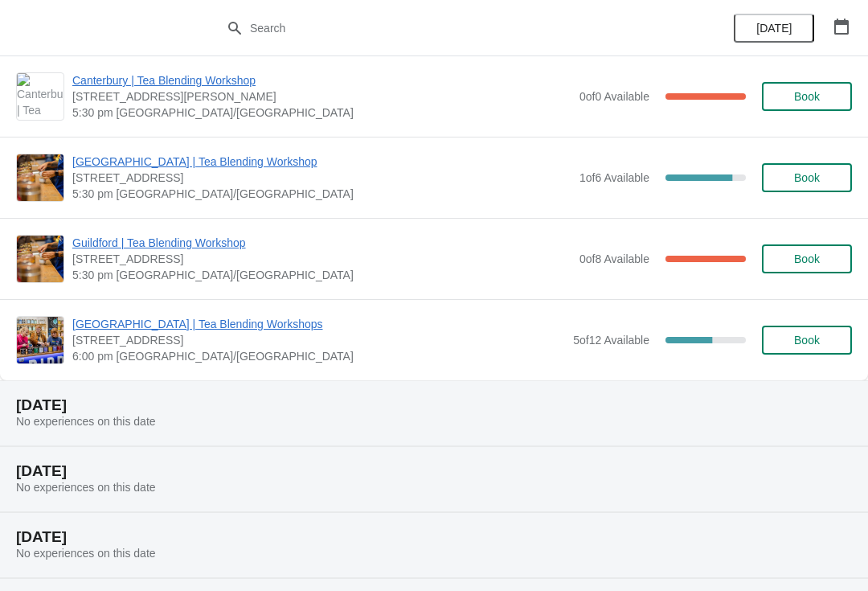  What do you see at coordinates (615, 178) in the screenshot?
I see `span: 1 of 6 Available` at bounding box center [615, 178].